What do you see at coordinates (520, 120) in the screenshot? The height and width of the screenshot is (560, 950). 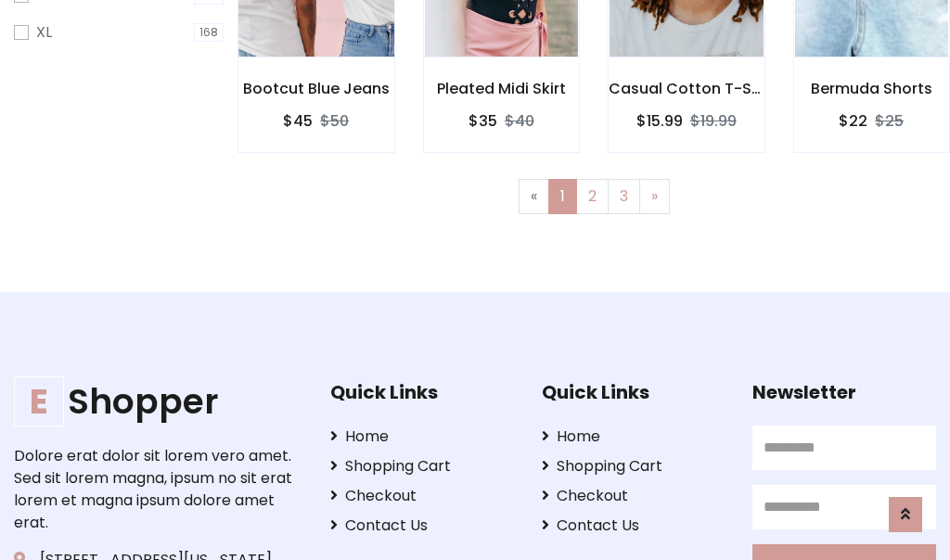 I see `del: $40` at bounding box center [520, 120].